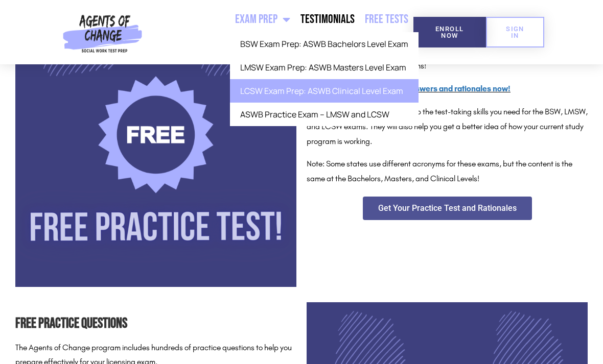 This screenshot has width=603, height=364. What do you see at coordinates (324, 79) in the screenshot?
I see `ul: Exam Prep` at bounding box center [324, 79].